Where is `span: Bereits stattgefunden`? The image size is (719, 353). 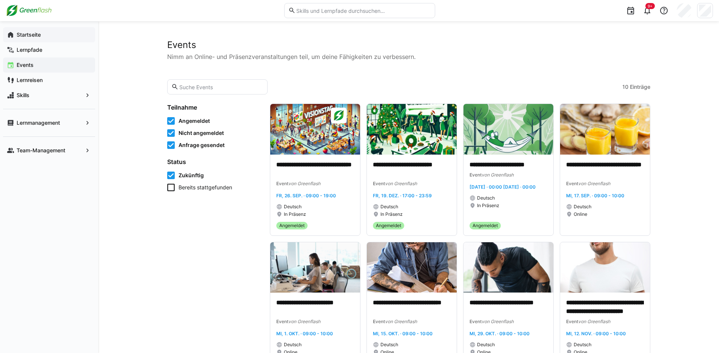
span: Bereits stattgefunden is located at coordinates (205, 187).